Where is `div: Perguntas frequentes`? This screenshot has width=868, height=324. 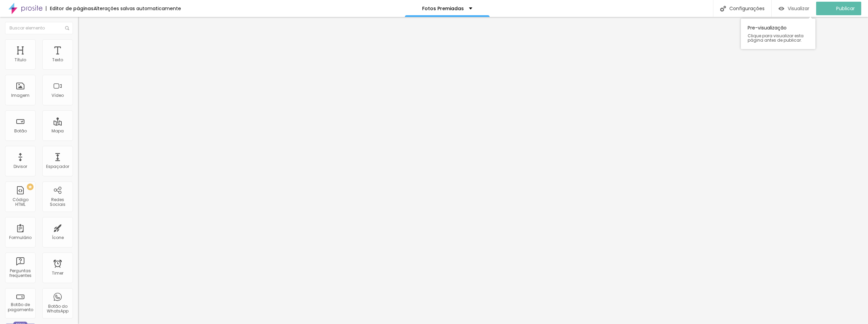 div: Perguntas frequentes is located at coordinates (20, 274).